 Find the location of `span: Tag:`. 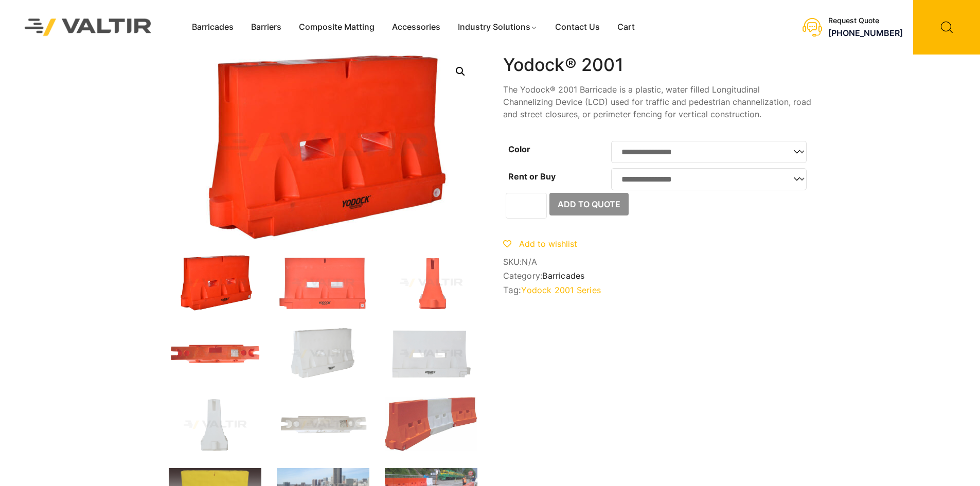

span: Tag: is located at coordinates (657, 290).